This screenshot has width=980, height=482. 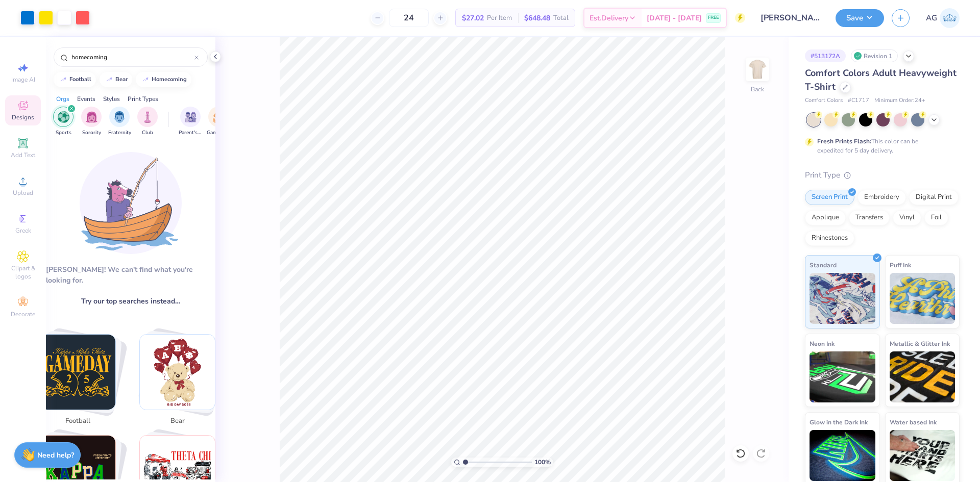 What do you see at coordinates (177, 372) in the screenshot?
I see `img: bear` at bounding box center [177, 372].